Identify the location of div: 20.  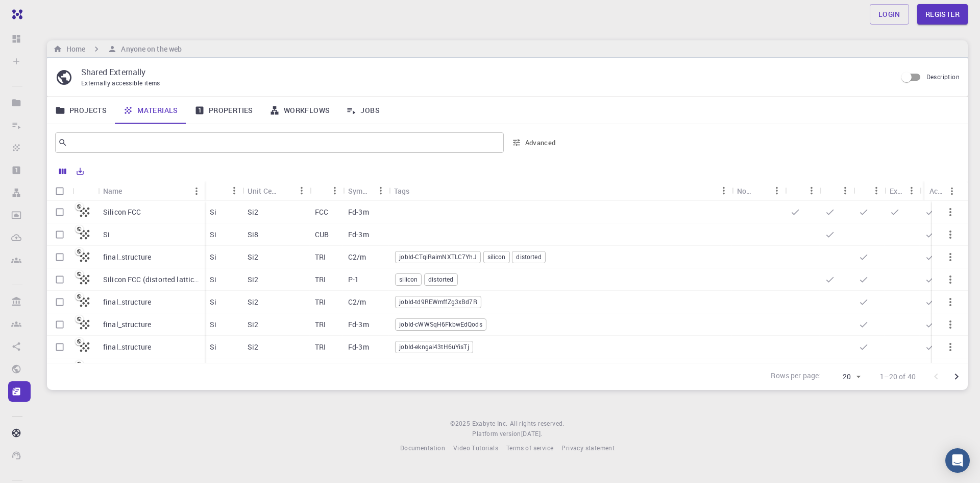
(844, 376).